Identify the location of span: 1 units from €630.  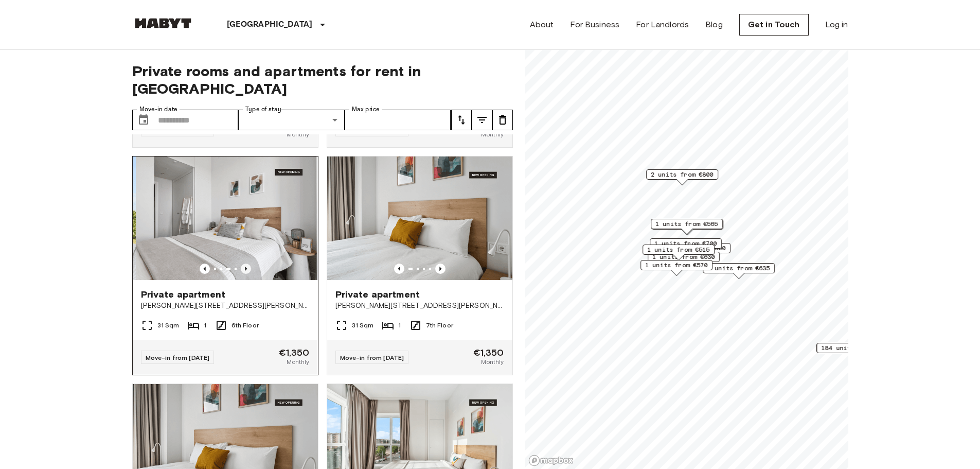
(684, 257).